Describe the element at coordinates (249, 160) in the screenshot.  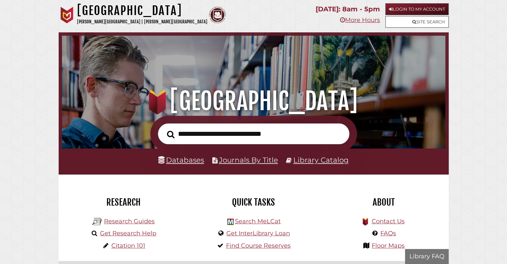
I see `a: Journals By Title` at that location.